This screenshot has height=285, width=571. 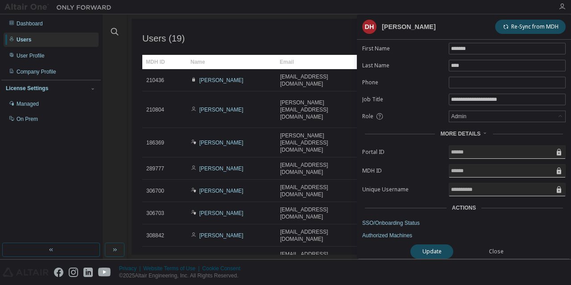 What do you see at coordinates (183, 276) in the screenshot?
I see `p: © 2025 Altair Engineering, Inc. All Rights Reserved.` at bounding box center [183, 276].